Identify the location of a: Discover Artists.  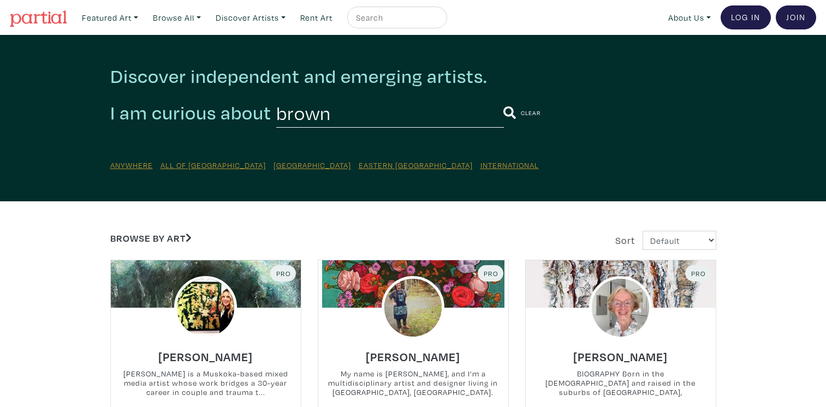
(251, 17).